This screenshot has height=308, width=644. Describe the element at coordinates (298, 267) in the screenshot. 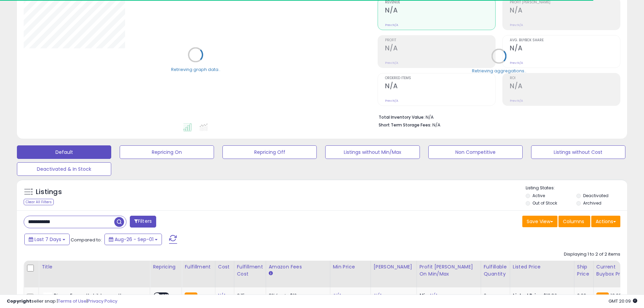

I see `div: Amazon Fees` at that location.